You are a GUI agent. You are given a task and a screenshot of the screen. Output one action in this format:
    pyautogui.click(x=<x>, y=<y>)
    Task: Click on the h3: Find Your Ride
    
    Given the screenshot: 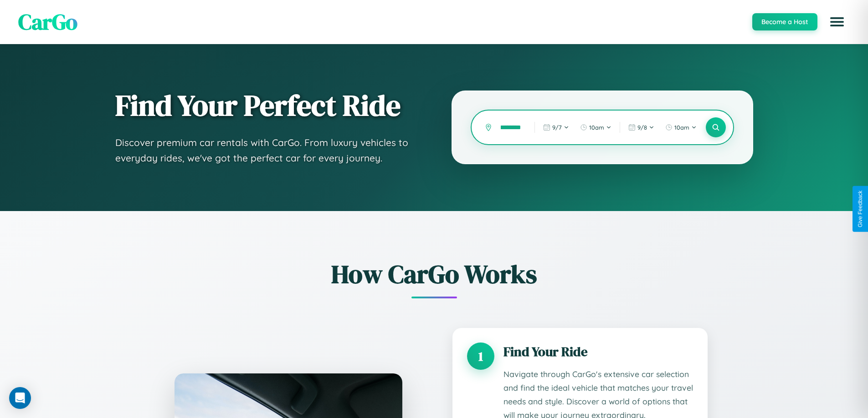 What is the action you would take?
    pyautogui.click(x=598, y=352)
    